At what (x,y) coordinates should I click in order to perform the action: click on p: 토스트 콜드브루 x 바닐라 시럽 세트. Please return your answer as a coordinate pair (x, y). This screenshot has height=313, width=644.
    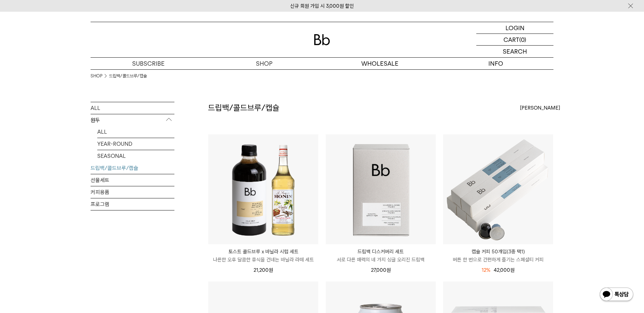
    Looking at the image, I should click on (263, 252).